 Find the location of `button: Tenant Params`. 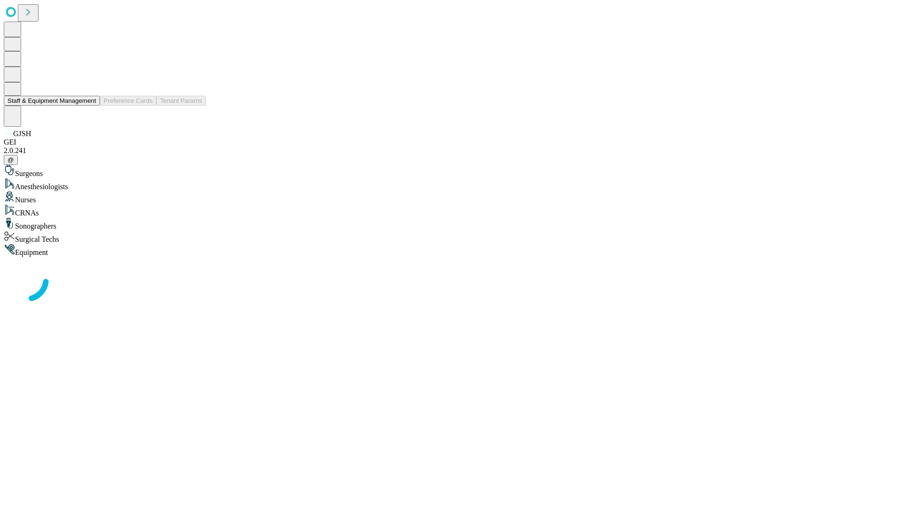

button: Tenant Params is located at coordinates (181, 100).